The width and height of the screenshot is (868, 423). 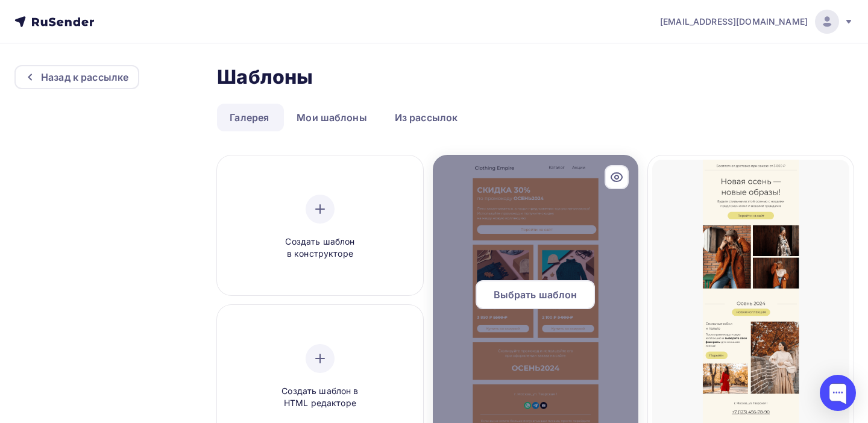 What do you see at coordinates (84, 77) in the screenshot?
I see `div: Назад к рассылке` at bounding box center [84, 77].